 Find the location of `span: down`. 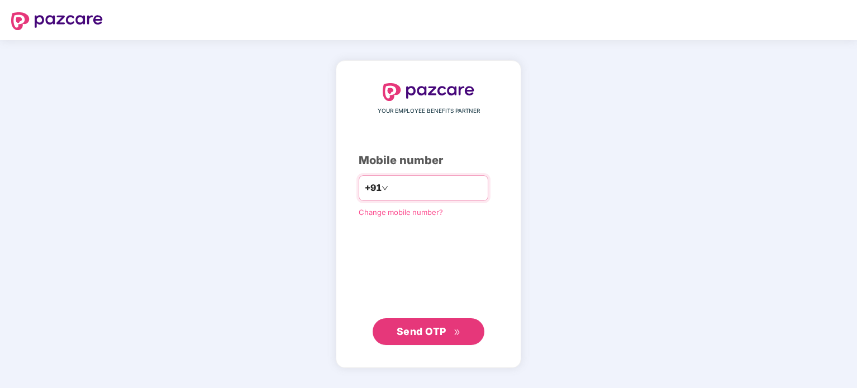

span: down is located at coordinates (385, 188).